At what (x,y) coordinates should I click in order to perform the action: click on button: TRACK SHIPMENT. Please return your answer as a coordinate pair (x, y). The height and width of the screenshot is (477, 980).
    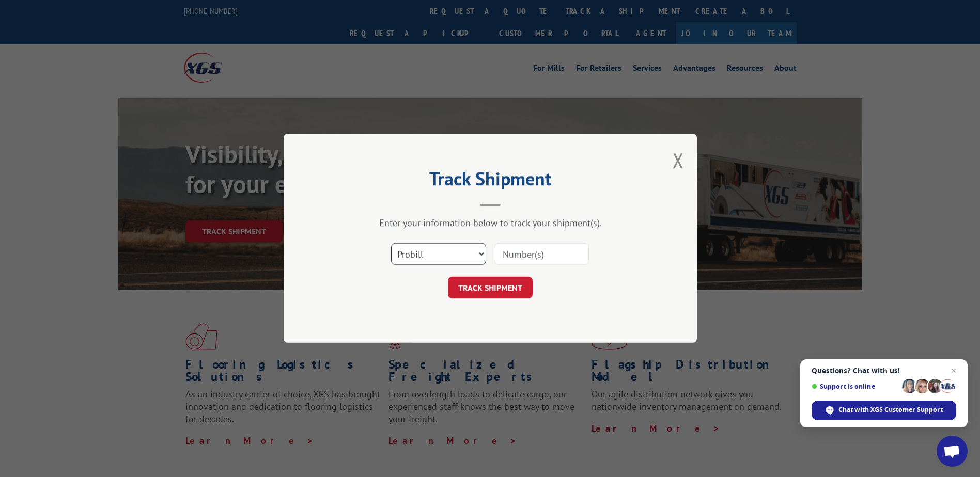
    Looking at the image, I should click on (490, 288).